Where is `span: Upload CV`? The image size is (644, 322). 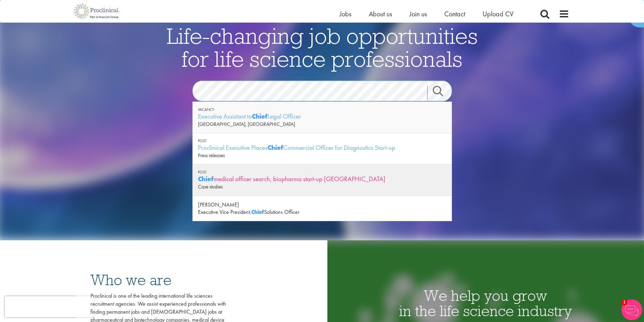
span: Upload CV is located at coordinates (498, 14).